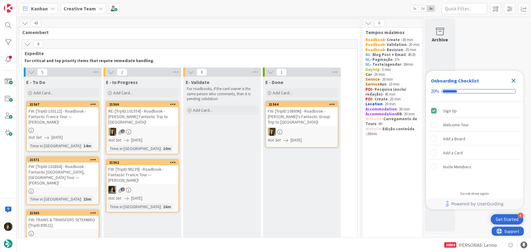  Describe the element at coordinates (381, 109) in the screenshot. I see `strong: Accommodation` at that location.